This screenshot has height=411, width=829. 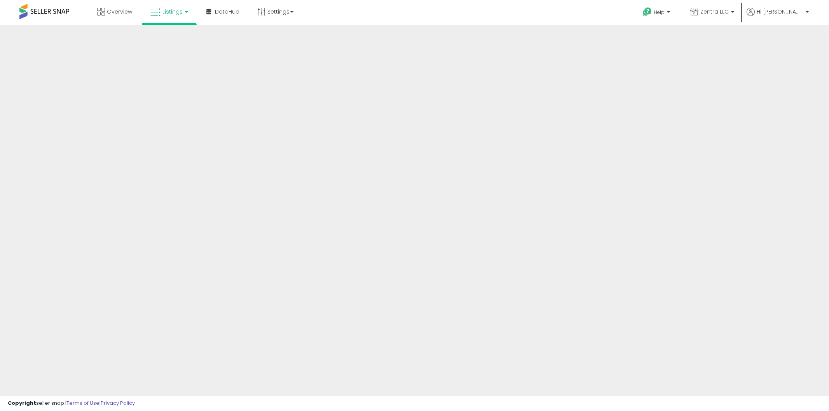 What do you see at coordinates (227, 12) in the screenshot?
I see `span: DataHub` at bounding box center [227, 12].